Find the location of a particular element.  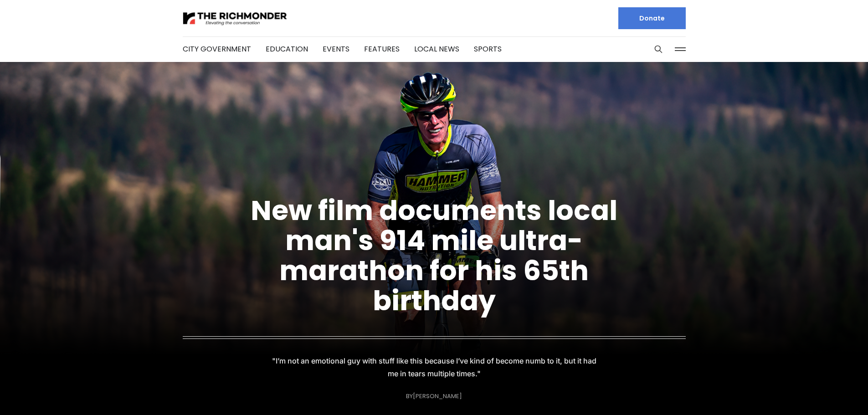

button: Search this site is located at coordinates (658, 49).